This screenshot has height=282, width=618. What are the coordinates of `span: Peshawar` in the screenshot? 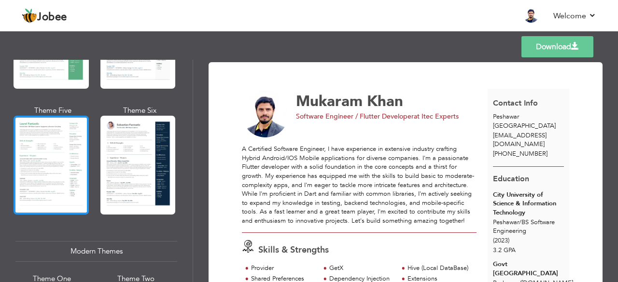 It's located at (506, 117).